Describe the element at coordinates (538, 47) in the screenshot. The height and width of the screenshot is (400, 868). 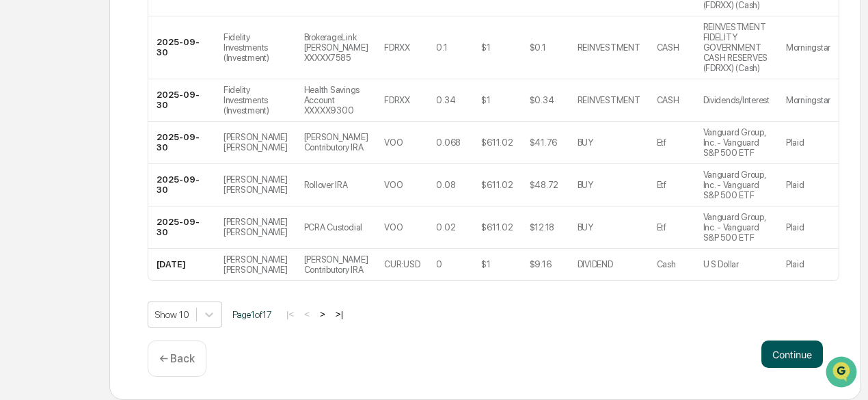
I see `div: $0.1` at that location.